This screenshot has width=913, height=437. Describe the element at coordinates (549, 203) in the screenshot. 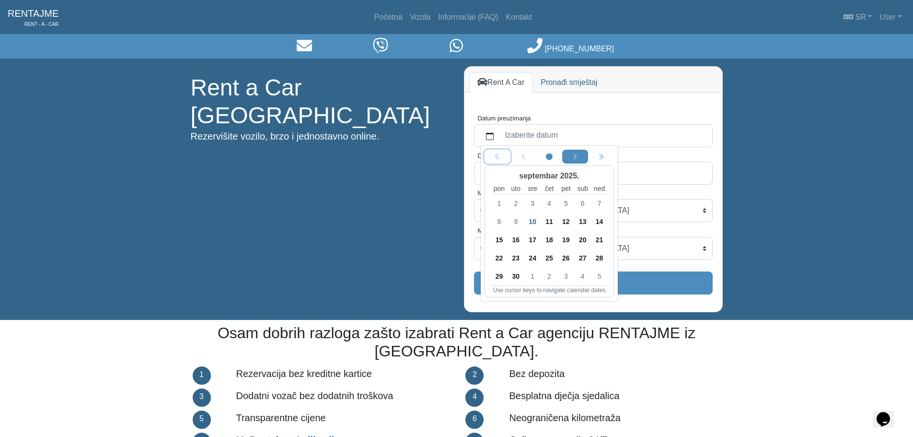

I see `div: četvrtak, 4. septembar 2025.` at that location.